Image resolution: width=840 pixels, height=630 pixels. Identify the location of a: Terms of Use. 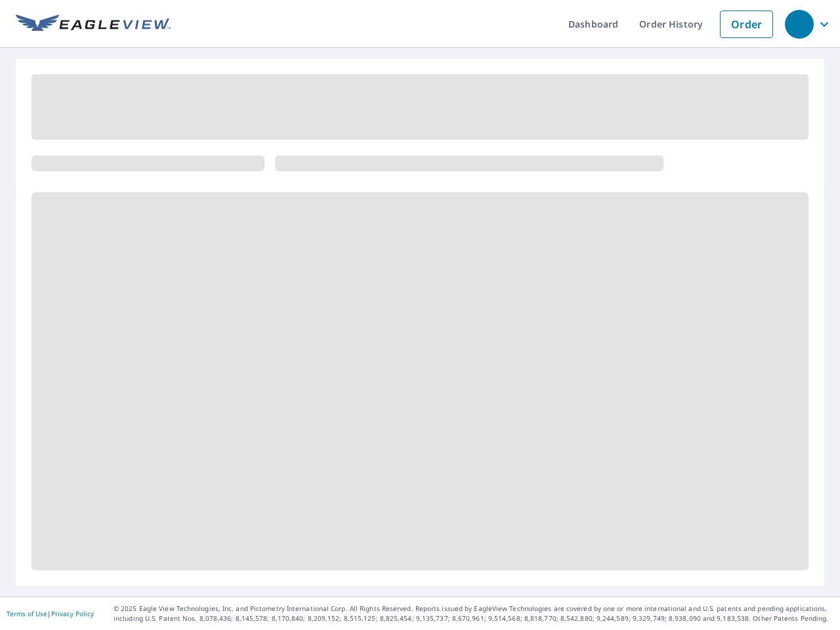
(27, 614).